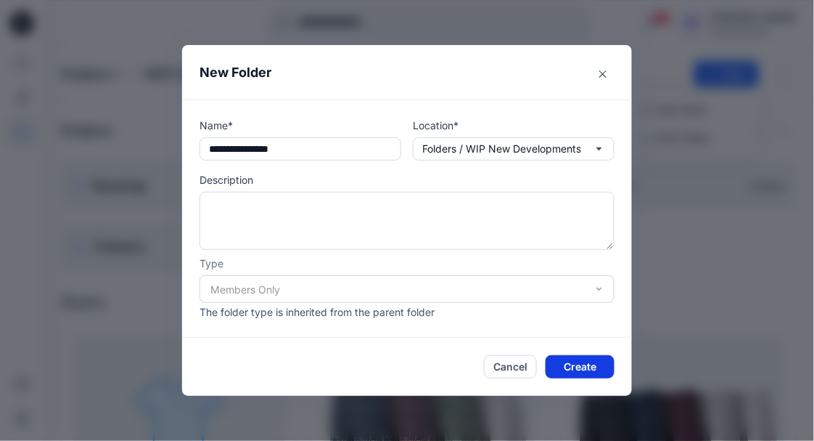 The width and height of the screenshot is (814, 441). What do you see at coordinates (514, 149) in the screenshot?
I see `button: Folders / WIP New Developments` at bounding box center [514, 149].